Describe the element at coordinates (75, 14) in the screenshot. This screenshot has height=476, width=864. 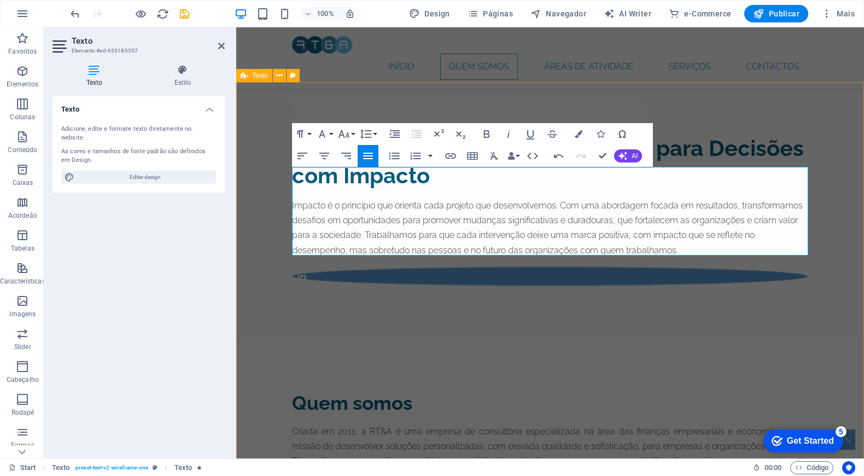
I see `button: undo` at that location.